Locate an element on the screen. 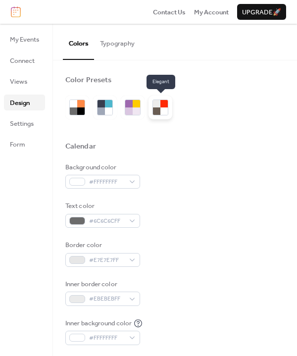  span: Upgrade 🚀 is located at coordinates (261, 12).